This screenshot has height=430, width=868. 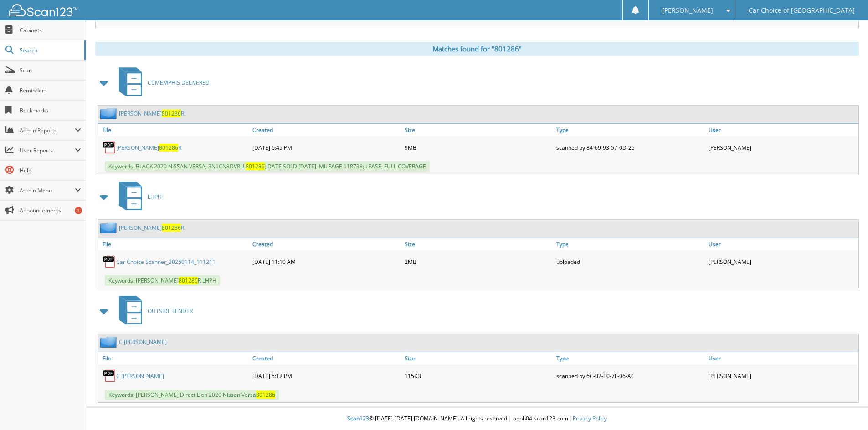 I want to click on span: Reminders, so click(x=50, y=90).